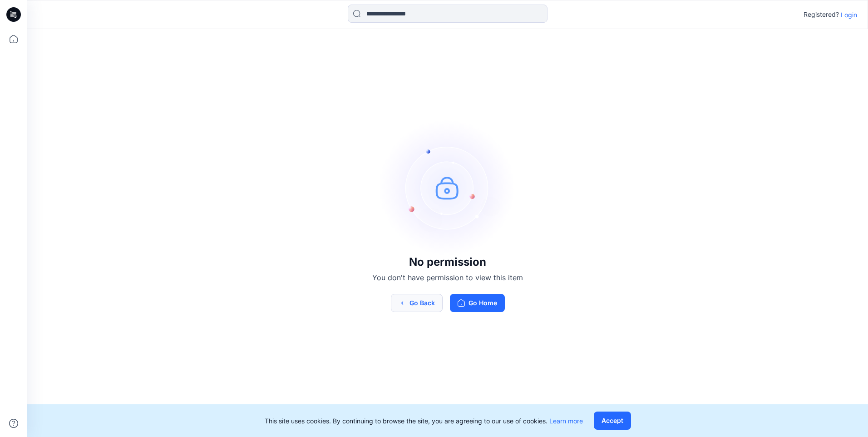 This screenshot has width=868, height=437. I want to click on a: Learn more, so click(566, 421).